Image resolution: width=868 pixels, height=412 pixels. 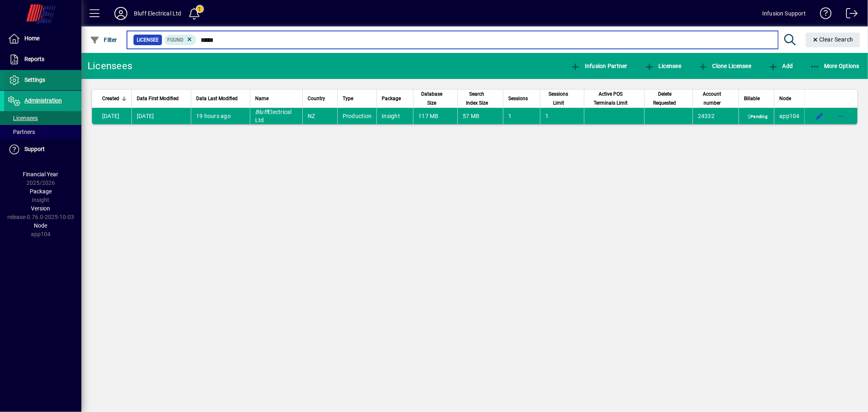 I want to click on div: Data First Modified, so click(x=161, y=99).